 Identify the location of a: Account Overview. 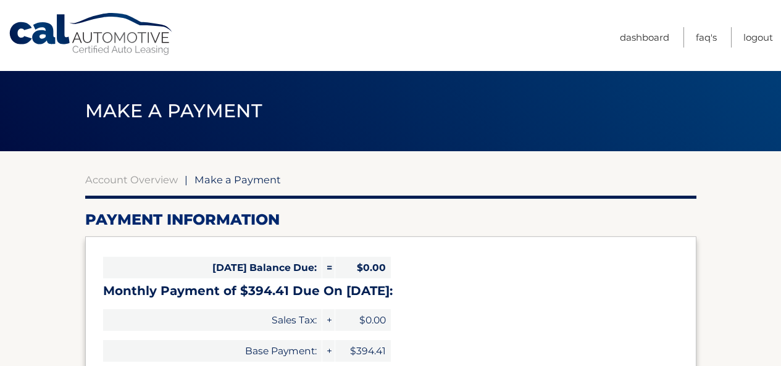
(131, 180).